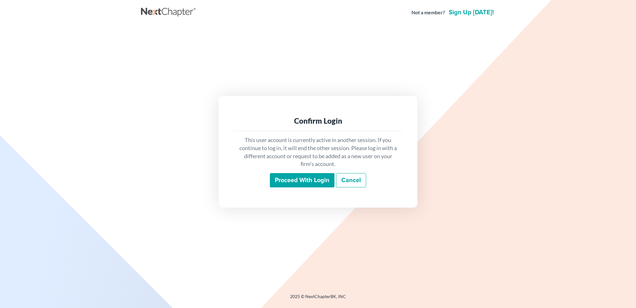 The height and width of the screenshot is (308, 636). I want to click on div: 2025 © NextChapterBK, INC, so click(318, 299).